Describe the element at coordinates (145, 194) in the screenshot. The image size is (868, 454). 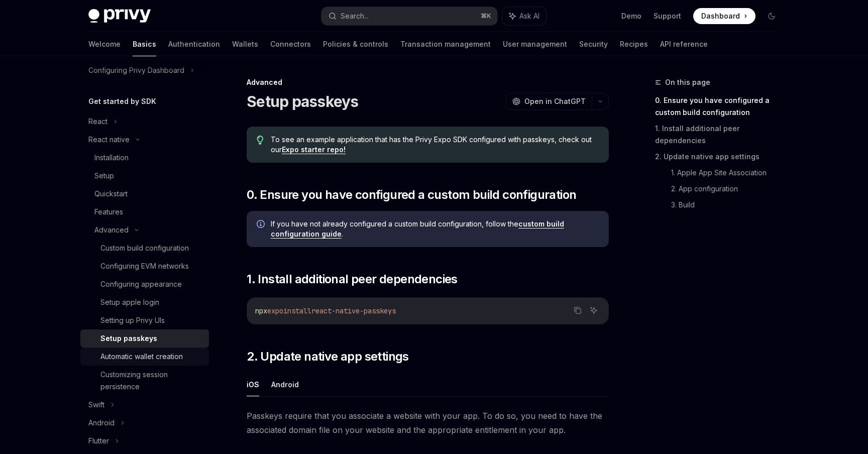
I see `a: Quickstart` at that location.